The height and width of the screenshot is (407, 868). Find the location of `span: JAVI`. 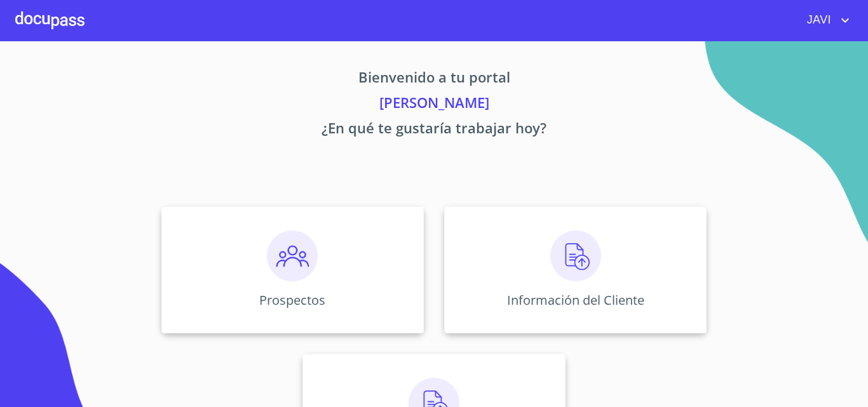

span: JAVI is located at coordinates (817, 20).